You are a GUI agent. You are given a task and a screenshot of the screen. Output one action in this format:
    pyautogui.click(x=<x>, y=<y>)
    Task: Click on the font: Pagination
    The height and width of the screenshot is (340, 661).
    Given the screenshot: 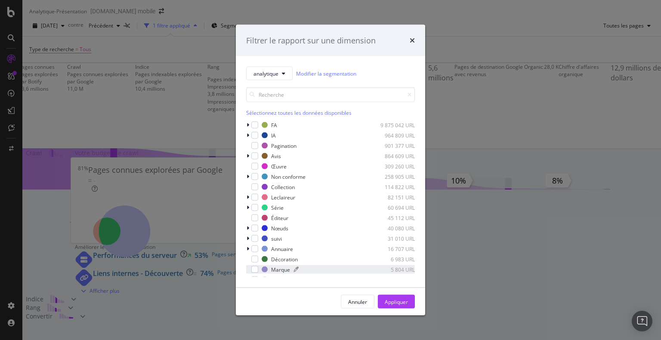 What is the action you would take?
    pyautogui.click(x=284, y=145)
    